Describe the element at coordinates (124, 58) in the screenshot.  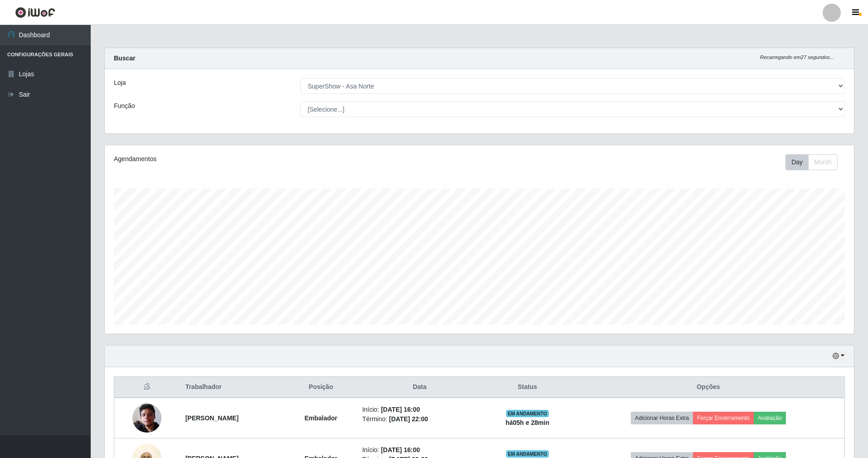
I see `strong: Buscar` at that location.